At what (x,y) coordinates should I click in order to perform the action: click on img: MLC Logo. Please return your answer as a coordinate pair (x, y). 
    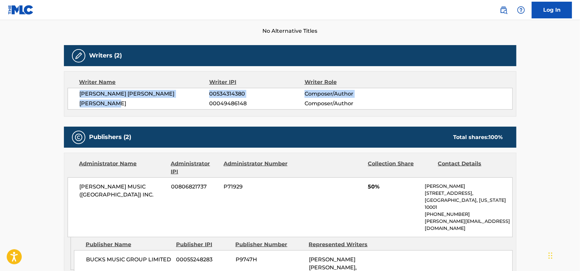
    Looking at the image, I should click on (21, 10).